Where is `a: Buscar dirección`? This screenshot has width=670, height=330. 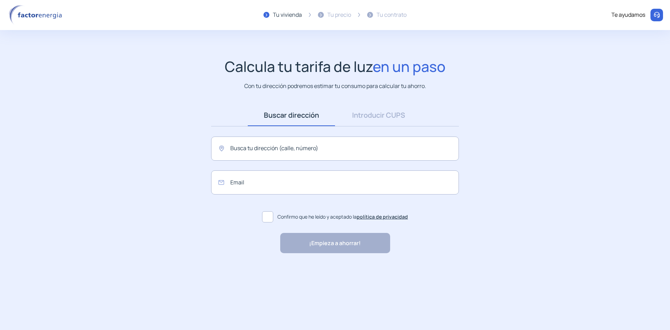 a: Buscar dirección is located at coordinates (291, 115).